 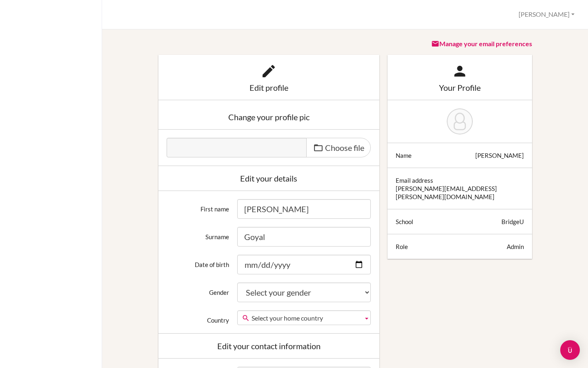 What do you see at coordinates (481, 43) in the screenshot?
I see `a: Manage your email preferences` at bounding box center [481, 43].